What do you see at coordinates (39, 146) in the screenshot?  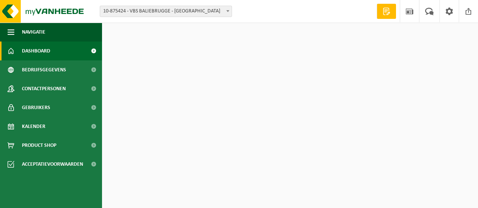 I see `span: Product Shop` at bounding box center [39, 146].